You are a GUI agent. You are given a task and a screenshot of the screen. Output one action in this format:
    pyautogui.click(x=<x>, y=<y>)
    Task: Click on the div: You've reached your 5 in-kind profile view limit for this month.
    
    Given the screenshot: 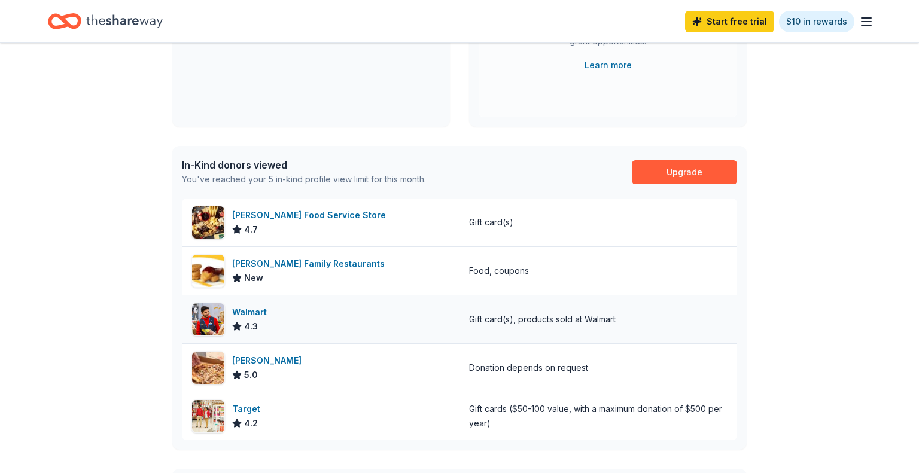 What is the action you would take?
    pyautogui.click(x=304, y=179)
    